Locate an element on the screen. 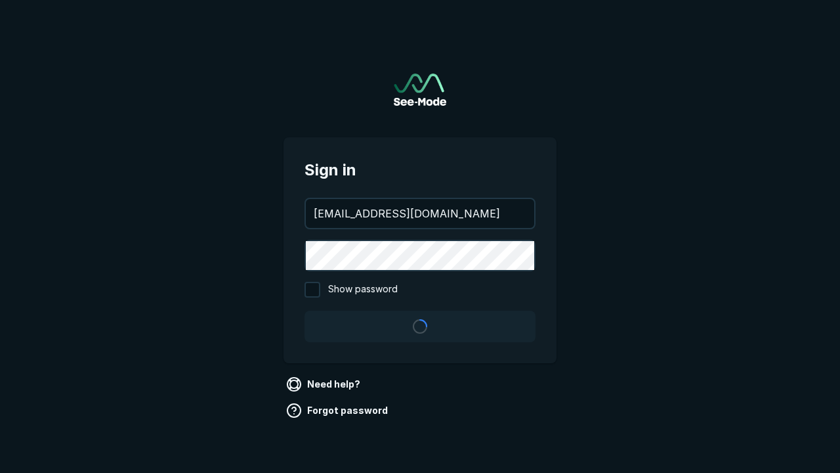 This screenshot has width=840, height=473. a: Need help? is located at coordinates (324, 384).